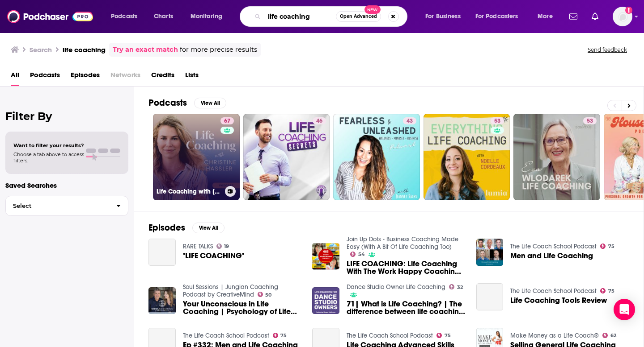  Describe the element at coordinates (319, 121) in the screenshot. I see `span: 46` at that location.